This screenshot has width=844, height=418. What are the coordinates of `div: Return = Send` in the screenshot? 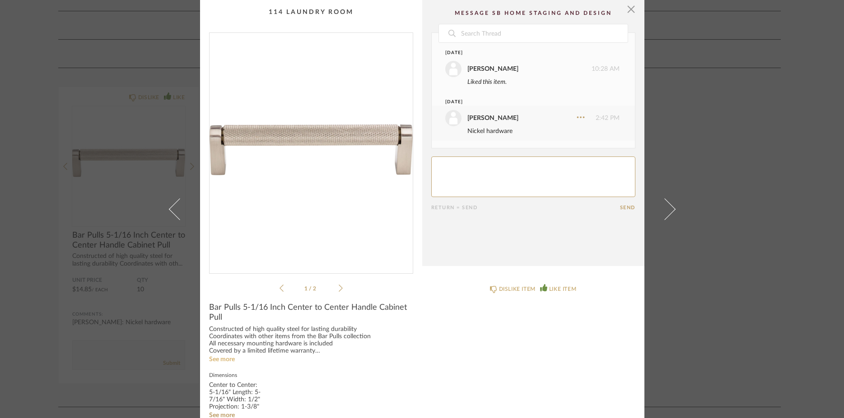 It's located at (525, 208).